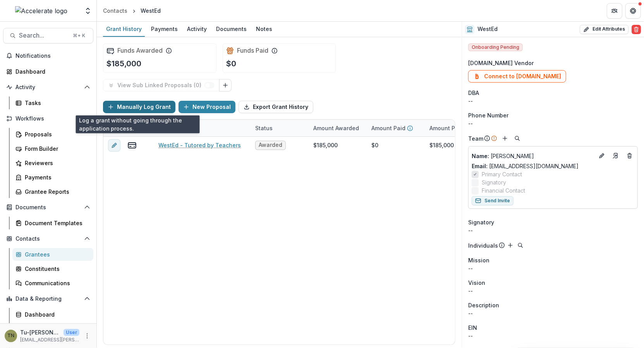 This screenshot has height=348, width=644. Describe the element at coordinates (633, 11) in the screenshot. I see `button: Get Help` at that location.